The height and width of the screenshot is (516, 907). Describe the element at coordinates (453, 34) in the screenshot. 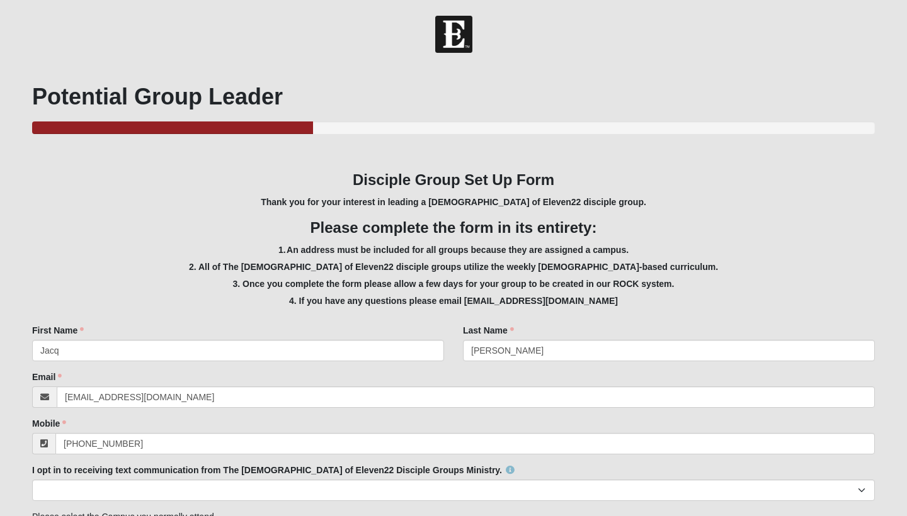

I see `img: Church of Eleven22 Logo` at that location.